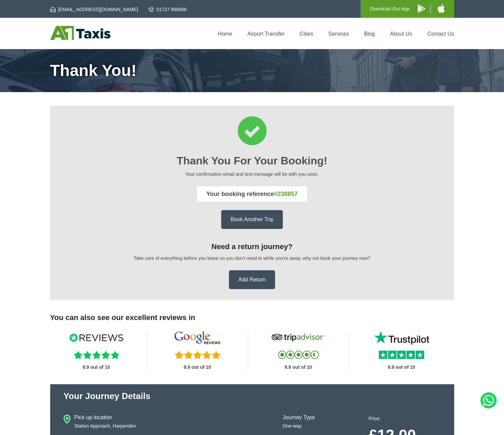 This screenshot has height=435, width=504. I want to click on a: About Us, so click(401, 33).